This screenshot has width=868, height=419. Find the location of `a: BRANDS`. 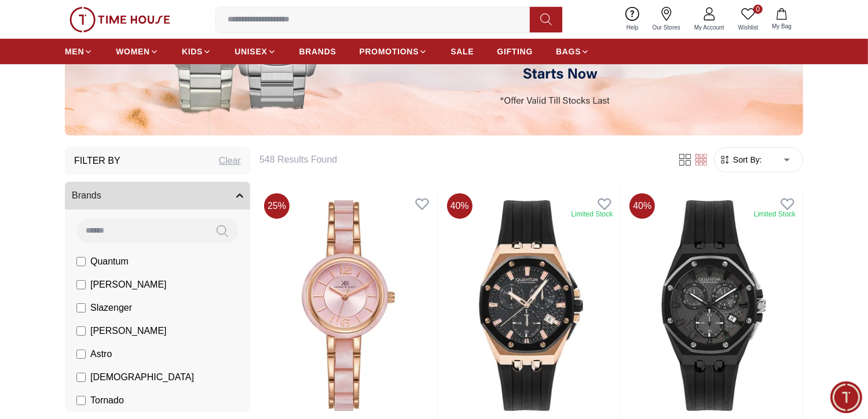

a: BRANDS is located at coordinates (318, 52).